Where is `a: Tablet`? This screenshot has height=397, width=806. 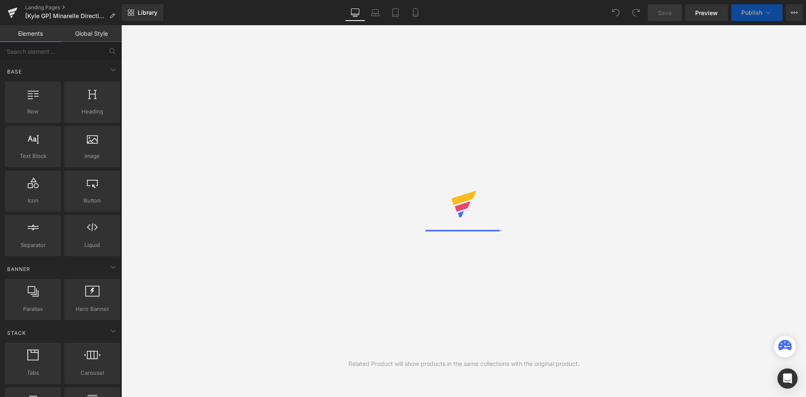 a: Tablet is located at coordinates (395, 13).